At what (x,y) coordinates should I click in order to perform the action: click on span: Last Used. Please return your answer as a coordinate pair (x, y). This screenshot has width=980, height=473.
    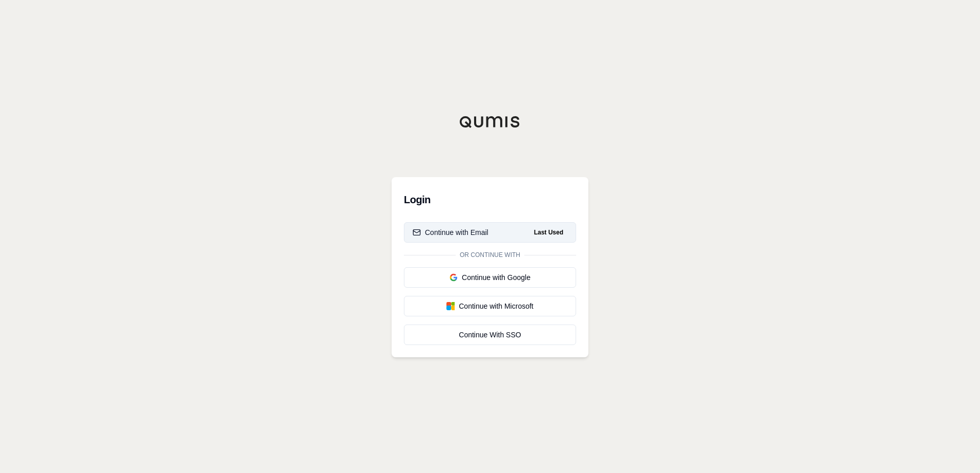
    Looking at the image, I should click on (548, 232).